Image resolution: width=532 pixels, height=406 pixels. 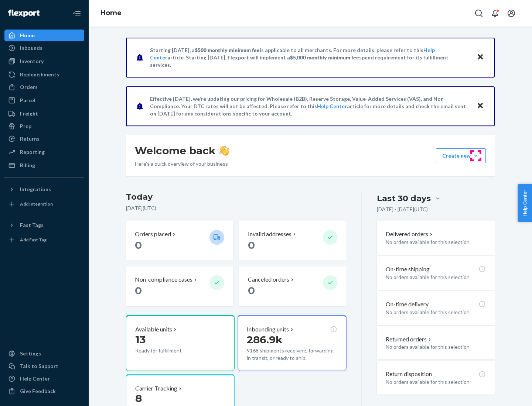 I want to click on h3: Today, so click(x=236, y=197).